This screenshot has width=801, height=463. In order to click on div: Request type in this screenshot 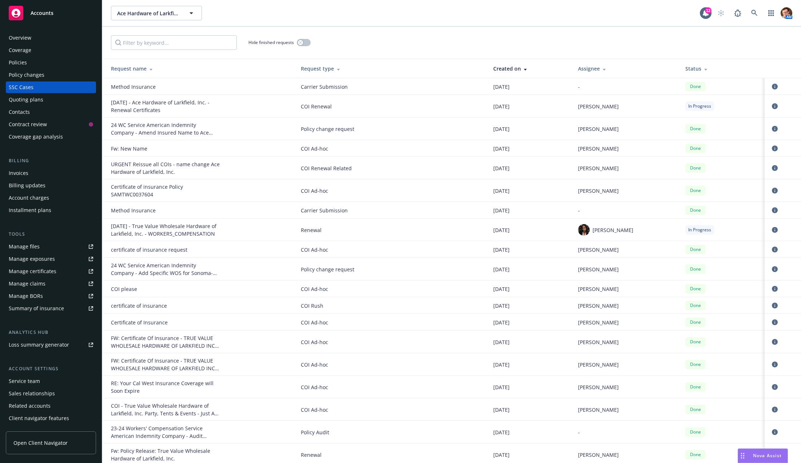, I will do `click(391, 68)`.